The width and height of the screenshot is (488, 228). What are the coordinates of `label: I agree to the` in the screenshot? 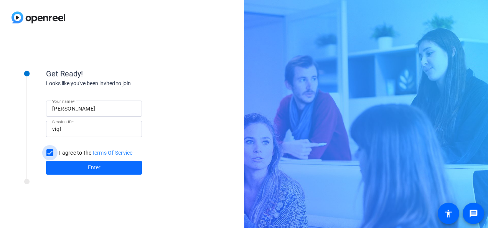 It's located at (95, 153).